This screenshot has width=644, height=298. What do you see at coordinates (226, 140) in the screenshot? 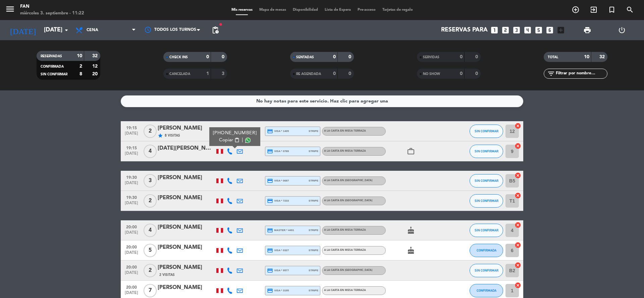
I see `span: Copiar` at bounding box center [226, 140].